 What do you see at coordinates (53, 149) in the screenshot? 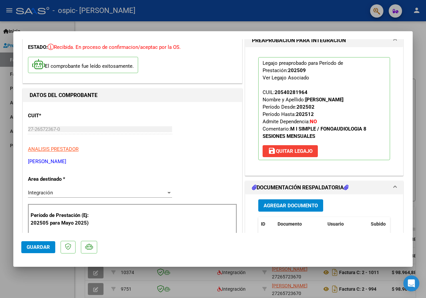
I see `span: ANALISIS PRESTADOR` at bounding box center [53, 149].